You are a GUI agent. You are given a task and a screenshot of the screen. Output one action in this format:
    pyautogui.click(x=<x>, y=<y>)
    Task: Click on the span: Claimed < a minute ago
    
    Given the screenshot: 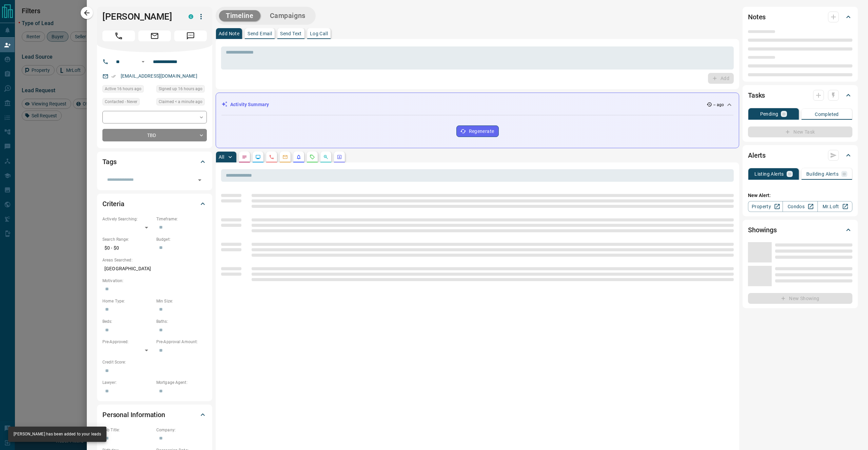 What is the action you would take?
    pyautogui.click(x=181, y=102)
    